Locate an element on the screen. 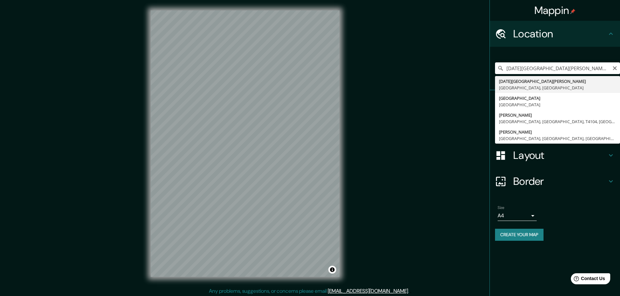 Image resolution: width=620 pixels, height=296 pixels. div: A4 is located at coordinates (517, 216).